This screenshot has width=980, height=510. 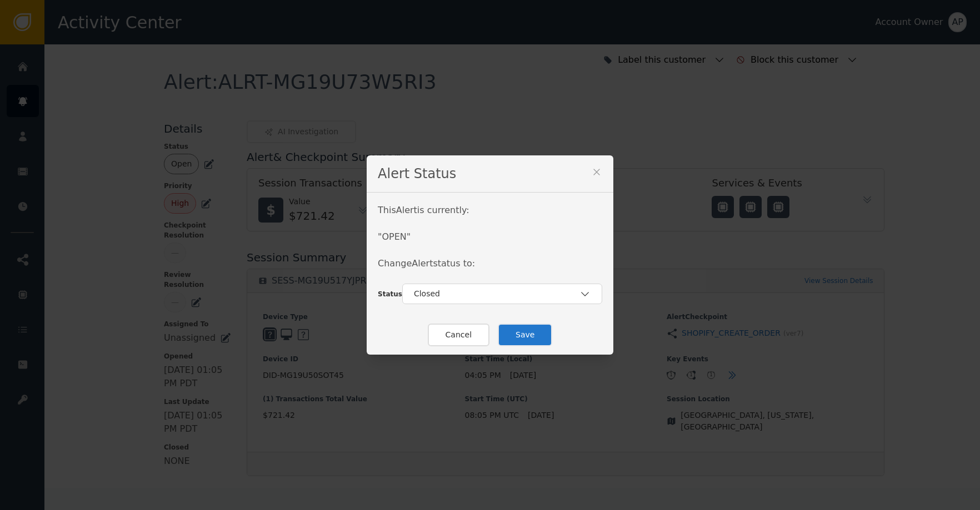 I want to click on button: Save, so click(x=525, y=335).